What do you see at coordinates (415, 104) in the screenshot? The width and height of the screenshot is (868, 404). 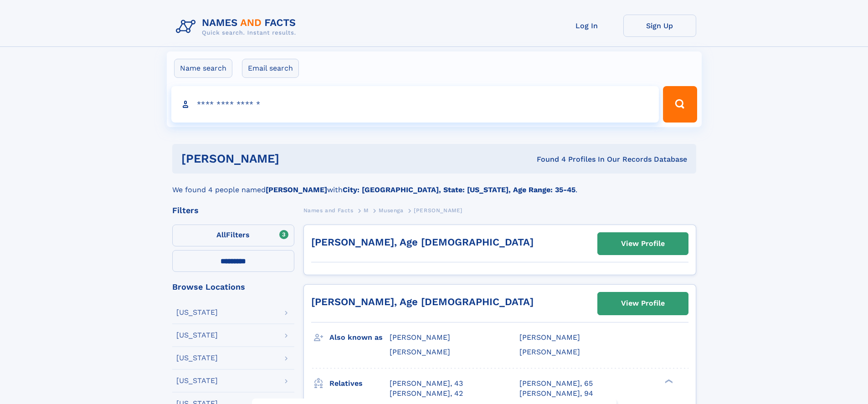 I see `input: search input` at bounding box center [415, 104].